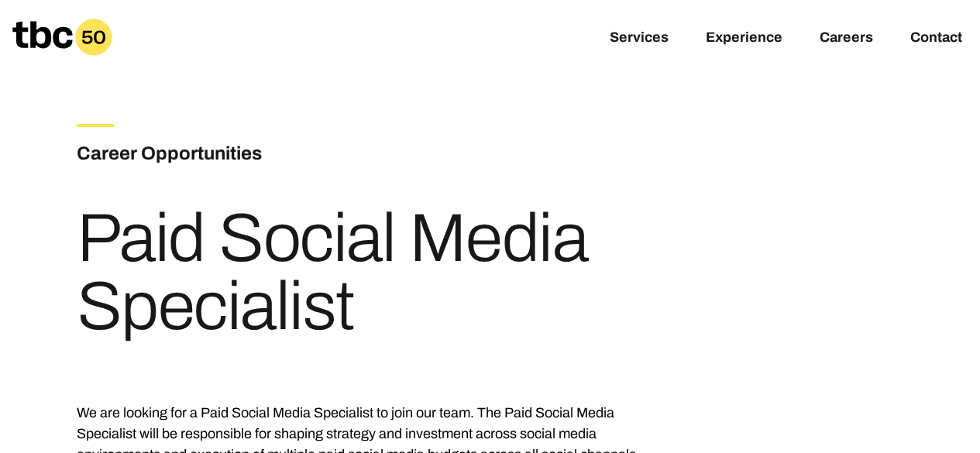 This screenshot has height=453, width=980. Describe the element at coordinates (639, 39) in the screenshot. I see `a: Services` at that location.